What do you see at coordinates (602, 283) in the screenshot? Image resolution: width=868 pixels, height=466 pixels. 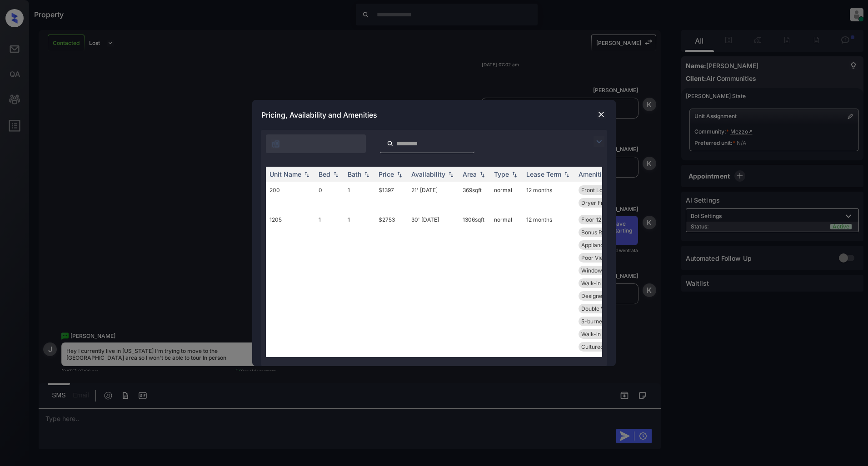 I see `span: Walk-in Shower` at bounding box center [602, 283].